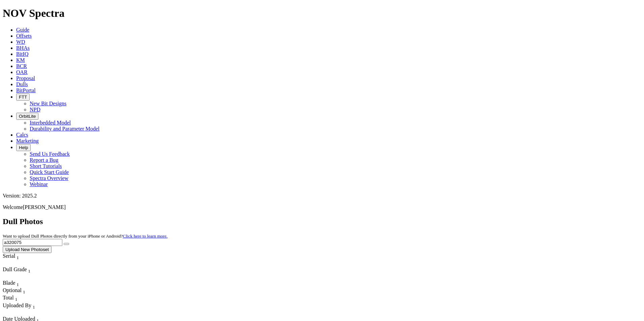 The height and width of the screenshot is (321, 644). I want to click on button: Help, so click(23, 147).